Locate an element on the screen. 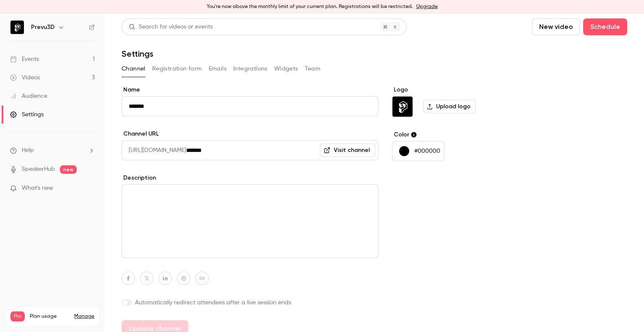  label: Automatically redirect attendees after a live session ends is located at coordinates (250, 303).